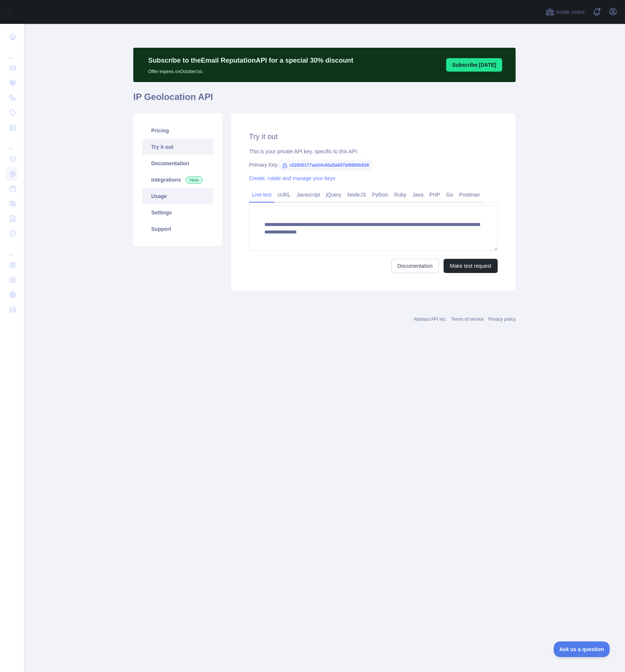 The height and width of the screenshot is (672, 625). I want to click on a: Create, rotate and manage your keys, so click(292, 178).